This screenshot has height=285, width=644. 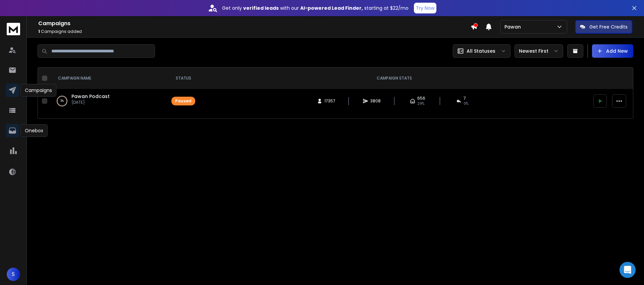 What do you see at coordinates (425, 8) in the screenshot?
I see `p: Try Now` at bounding box center [425, 8].